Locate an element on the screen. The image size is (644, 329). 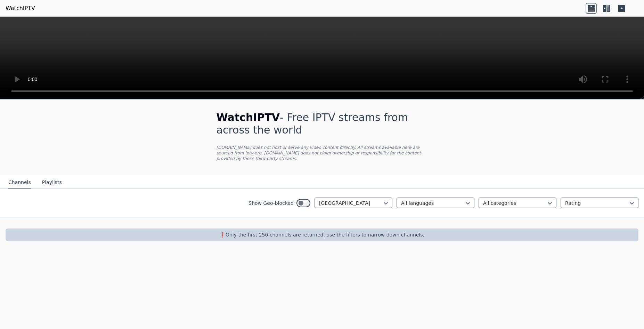
label: Show Geo-blocked is located at coordinates (271, 203).